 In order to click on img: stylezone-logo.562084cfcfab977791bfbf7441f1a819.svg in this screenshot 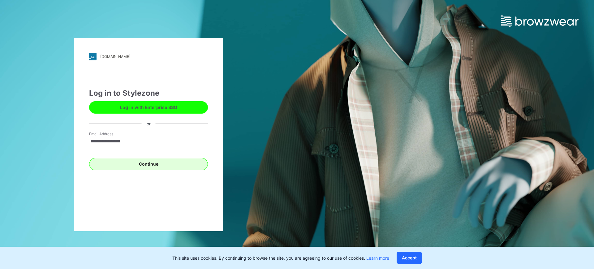, I will do `click(93, 57)`.